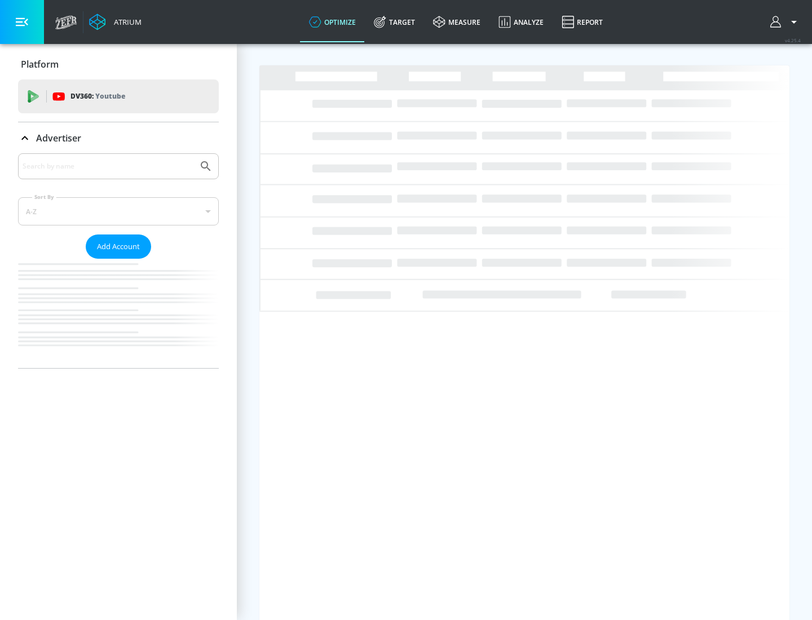 This screenshot has width=812, height=620. I want to click on div: Atrium, so click(125, 22).